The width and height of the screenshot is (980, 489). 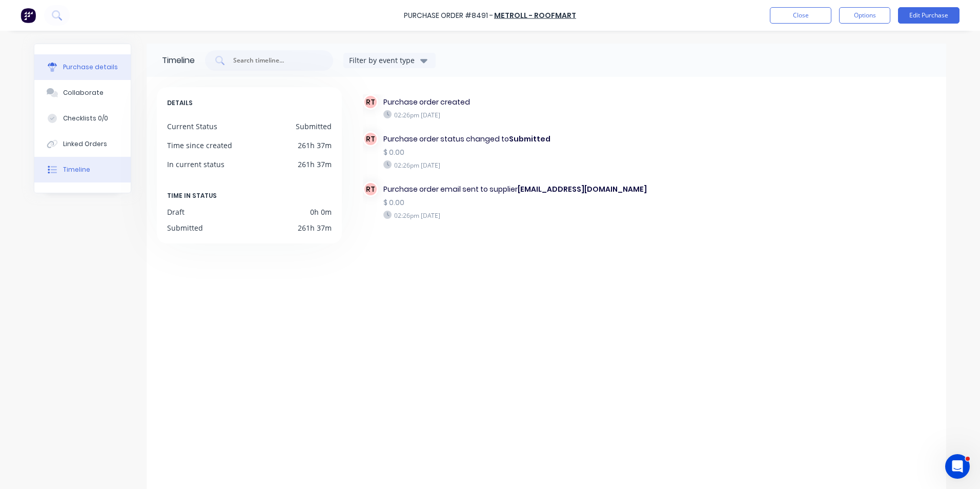 I want to click on button: Checklists 0/0, so click(x=83, y=118).